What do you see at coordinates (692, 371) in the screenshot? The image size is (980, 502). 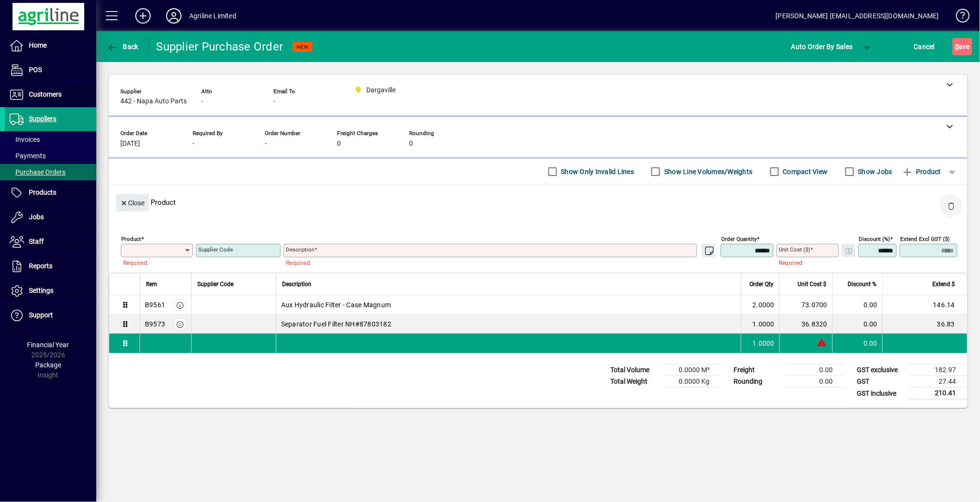 I see `td: 0.0000 M³` at bounding box center [692, 371].